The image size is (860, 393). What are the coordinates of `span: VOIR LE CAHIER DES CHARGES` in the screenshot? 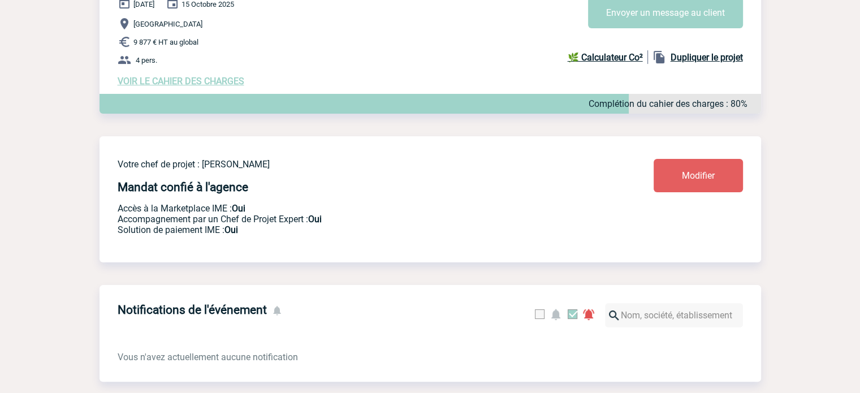 It's located at (181, 81).